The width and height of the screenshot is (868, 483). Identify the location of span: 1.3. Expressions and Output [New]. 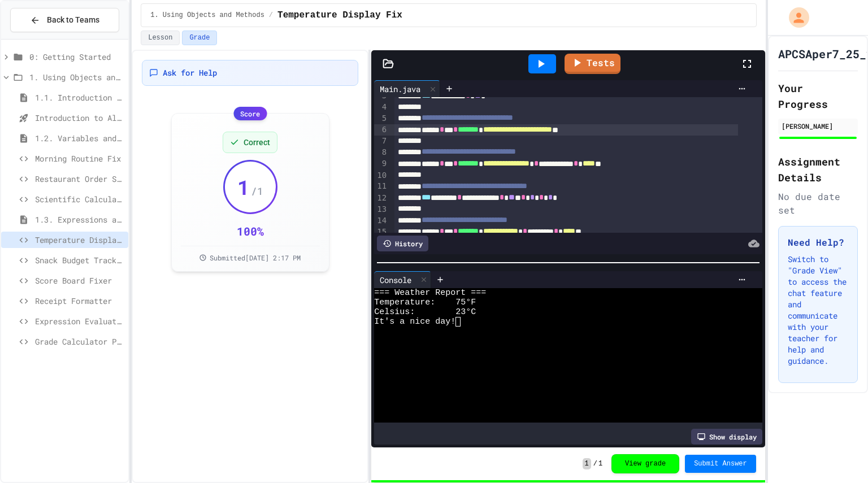
(79, 219).